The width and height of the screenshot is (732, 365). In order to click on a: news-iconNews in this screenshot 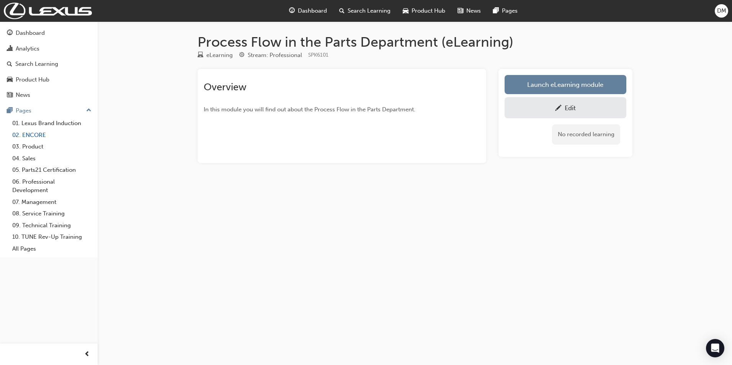, I will do `click(469, 11)`.